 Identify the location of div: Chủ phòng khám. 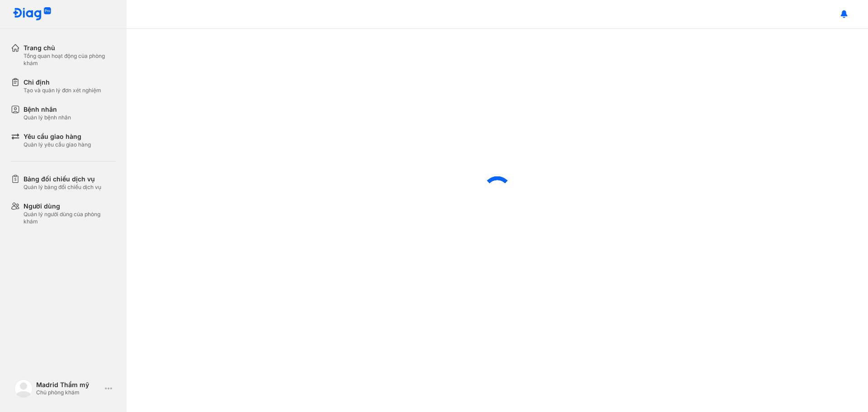
(69, 392).